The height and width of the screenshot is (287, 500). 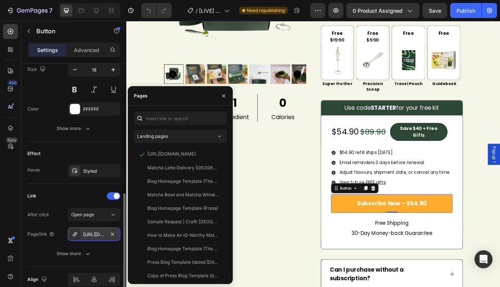 I want to click on p: Advanced, so click(x=87, y=50).